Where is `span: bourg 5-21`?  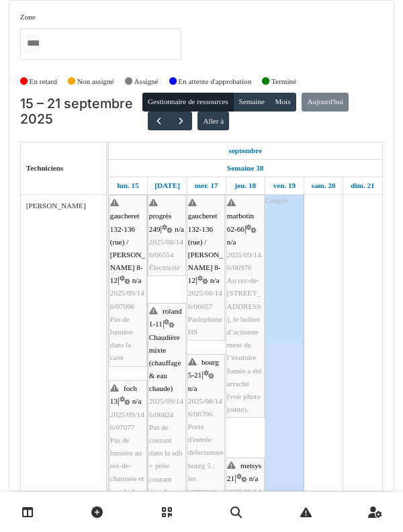 span: bourg 5-21 is located at coordinates (203, 368).